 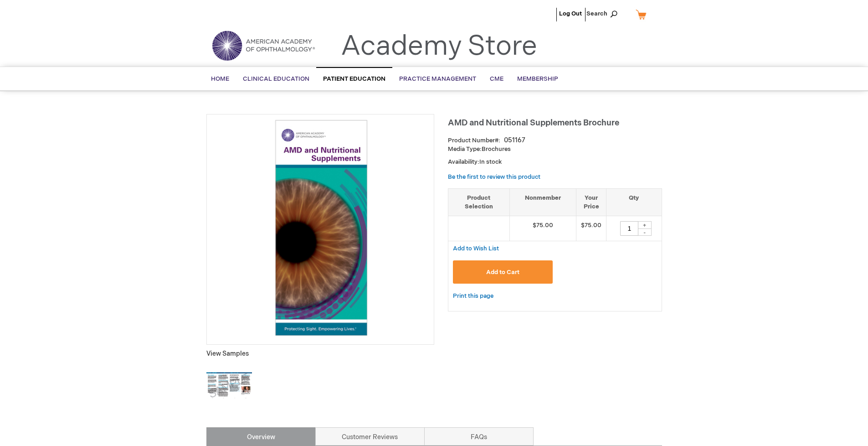 I want to click on a: Overview, so click(x=261, y=436).